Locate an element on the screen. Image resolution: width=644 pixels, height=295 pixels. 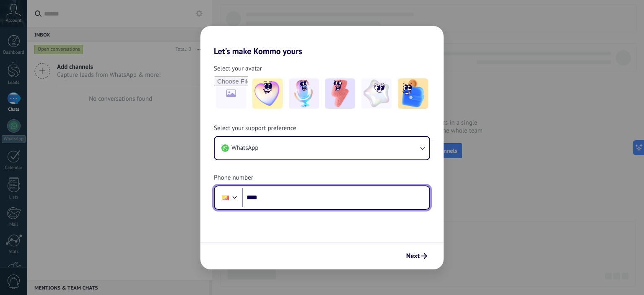
span: Phone number is located at coordinates (233, 178).